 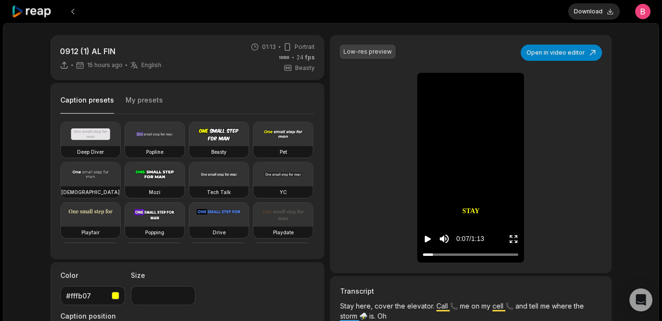 What do you see at coordinates (476, 305) in the screenshot?
I see `span: on` at bounding box center [476, 305].